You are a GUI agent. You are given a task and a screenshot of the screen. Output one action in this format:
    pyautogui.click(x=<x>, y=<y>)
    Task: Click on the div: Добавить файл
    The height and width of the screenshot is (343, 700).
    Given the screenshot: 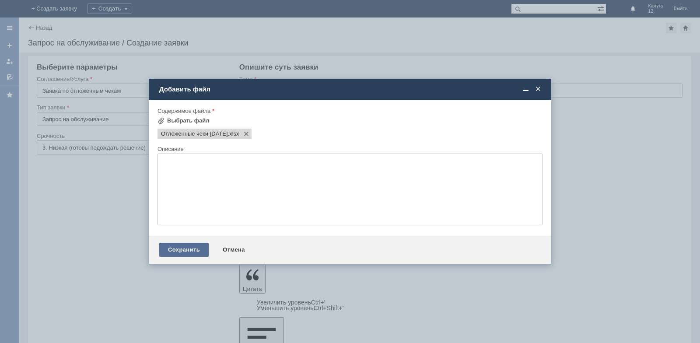 What is the action you would take?
    pyautogui.click(x=351, y=89)
    